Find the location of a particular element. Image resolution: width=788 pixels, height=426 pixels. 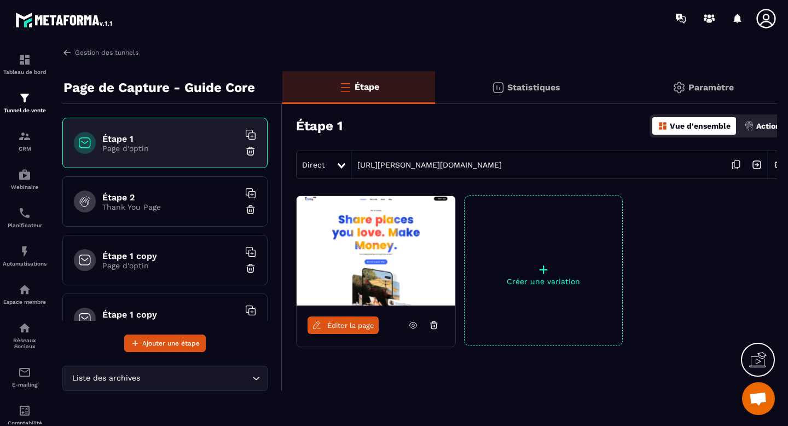

span: Éditer la page is located at coordinates (351, 325).